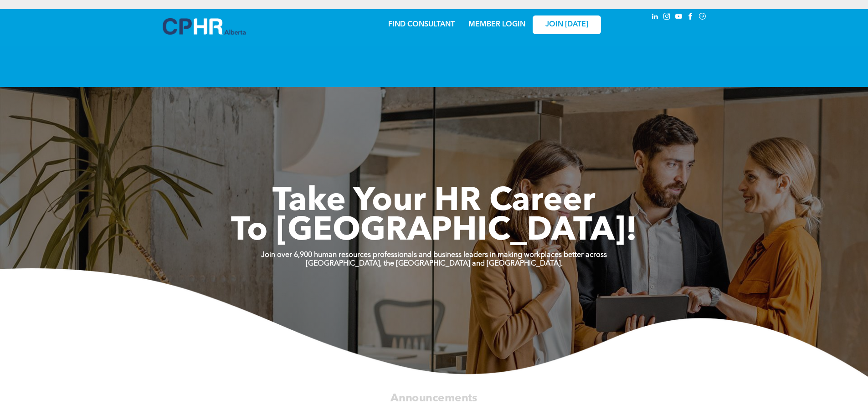 The width and height of the screenshot is (868, 415). Describe the element at coordinates (434, 255) in the screenshot. I see `strong: Join over 6,900 human resources professionals and business leaders in making workplaces better ac...` at that location.